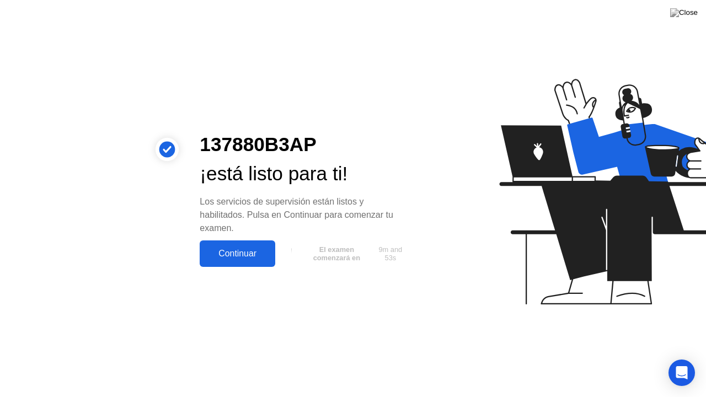 The image size is (706, 397). What do you see at coordinates (305, 174) in the screenshot?
I see `div: ¡está listo para ti!` at bounding box center [305, 174].